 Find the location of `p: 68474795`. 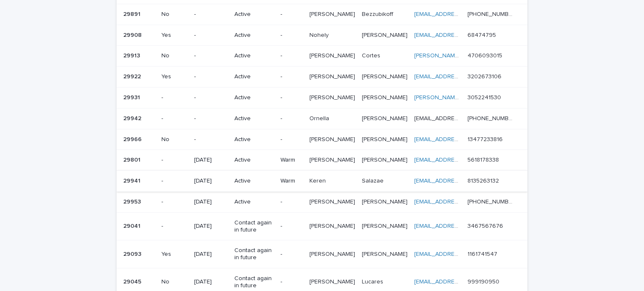

p: 68474795 is located at coordinates (482, 34).